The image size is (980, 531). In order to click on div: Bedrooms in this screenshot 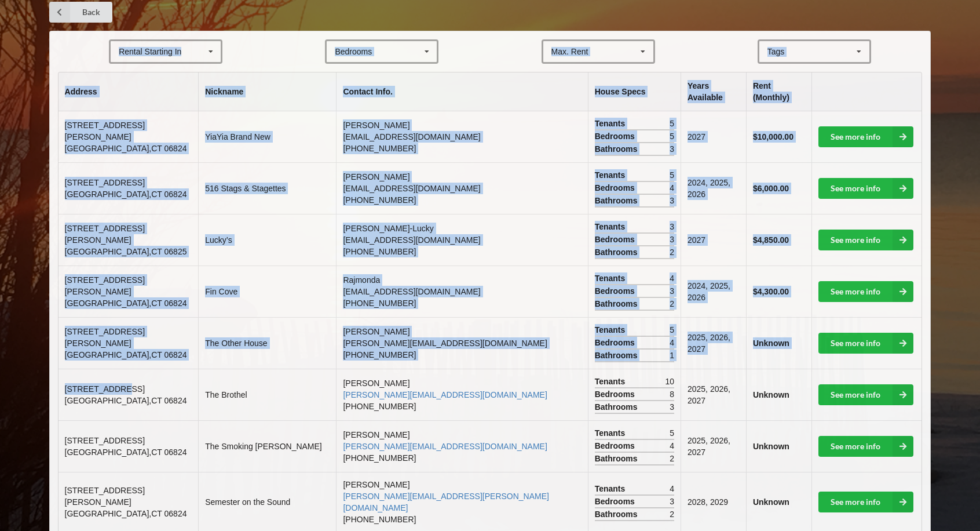, I will do `click(353, 51)`.